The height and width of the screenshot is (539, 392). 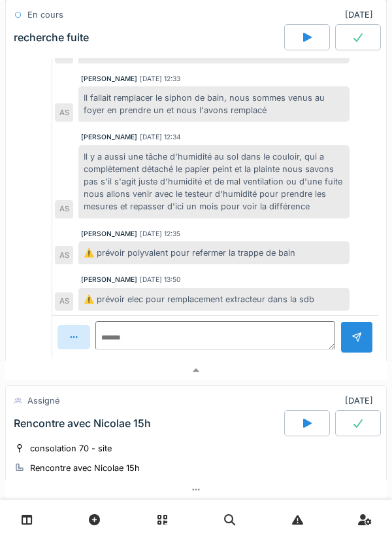 What do you see at coordinates (45, 14) in the screenshot?
I see `div: En cours` at bounding box center [45, 14].